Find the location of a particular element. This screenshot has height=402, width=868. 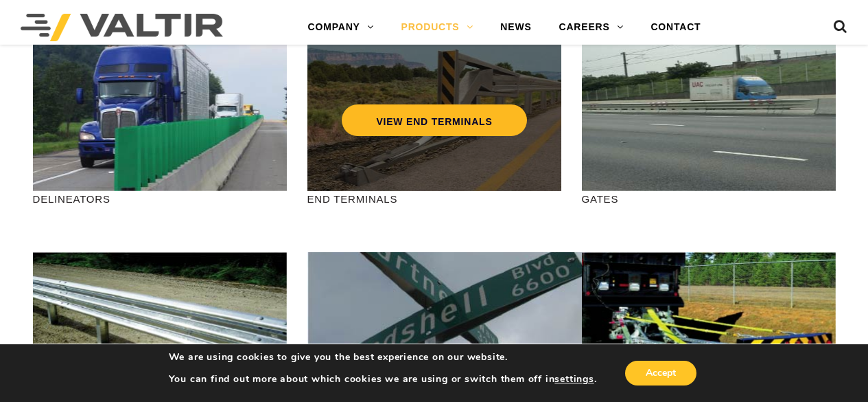

a: PRODUCTS is located at coordinates (437, 27).